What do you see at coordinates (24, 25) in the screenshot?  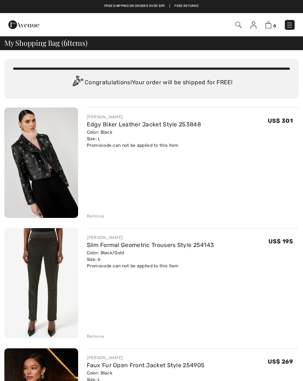 I see `img: 1ère Avenue` at bounding box center [24, 25].